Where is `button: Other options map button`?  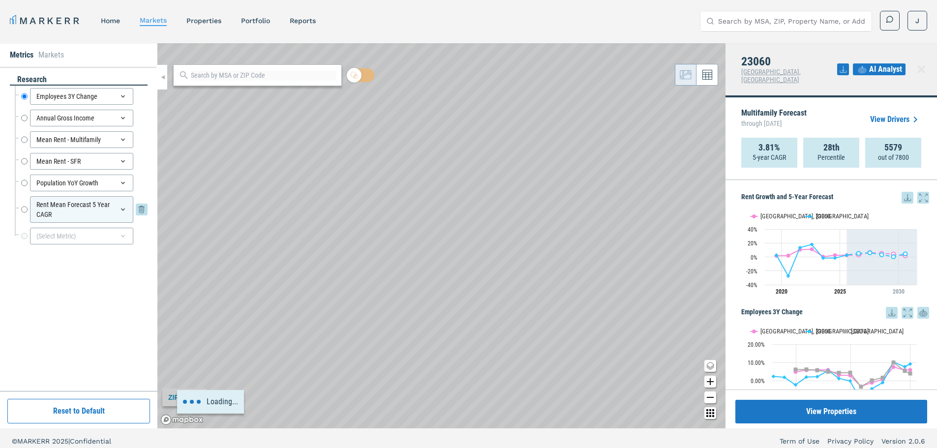
button: Other options map button is located at coordinates (711, 413).